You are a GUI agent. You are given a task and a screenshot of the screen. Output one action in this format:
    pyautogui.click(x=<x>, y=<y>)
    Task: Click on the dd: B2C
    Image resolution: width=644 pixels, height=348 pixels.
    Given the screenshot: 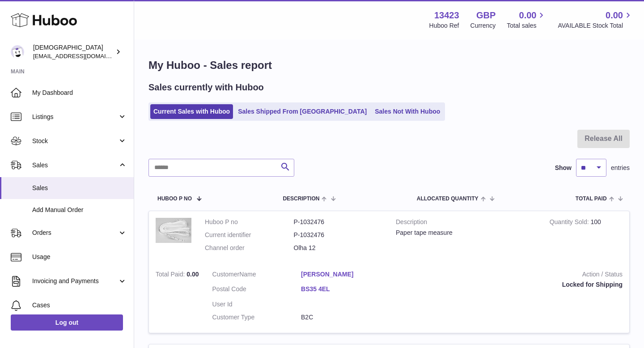 What is the action you would take?
    pyautogui.click(x=345, y=317)
    